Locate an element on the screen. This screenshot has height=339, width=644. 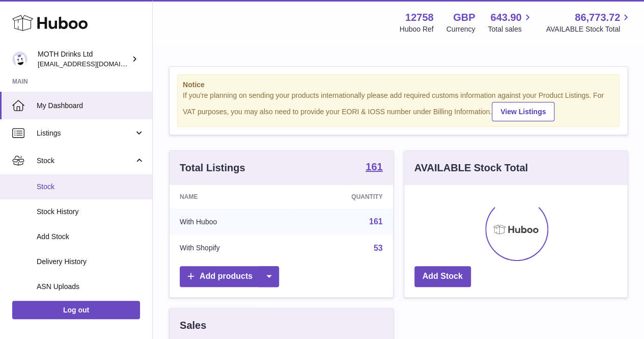
a: 53 is located at coordinates (378, 247).